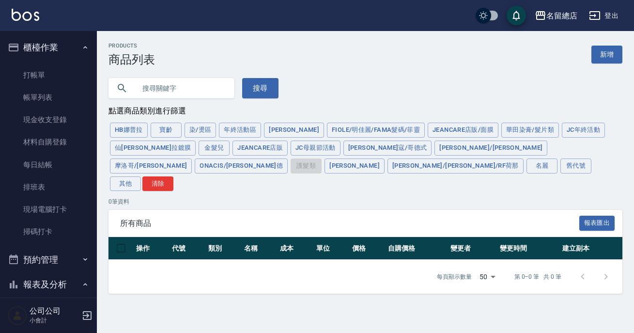  What do you see at coordinates (152, 248) in the screenshot?
I see `th: 操作` at bounding box center [152, 248].